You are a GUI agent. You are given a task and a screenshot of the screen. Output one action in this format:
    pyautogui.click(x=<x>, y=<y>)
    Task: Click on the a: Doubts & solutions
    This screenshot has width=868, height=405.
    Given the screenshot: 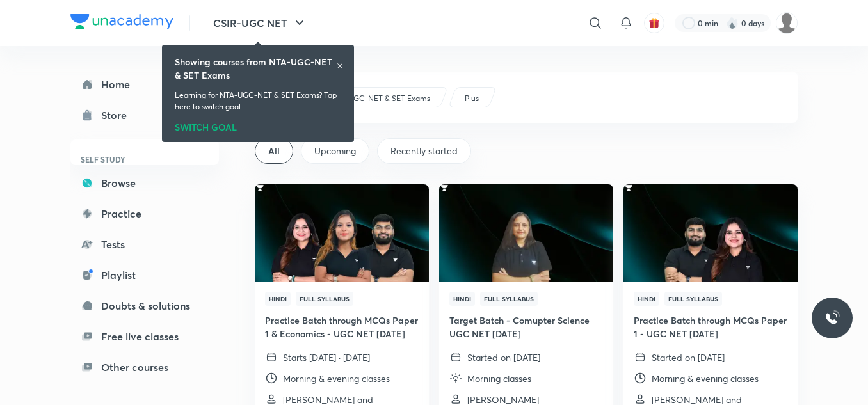 What is the action you would take?
    pyautogui.click(x=144, y=305)
    